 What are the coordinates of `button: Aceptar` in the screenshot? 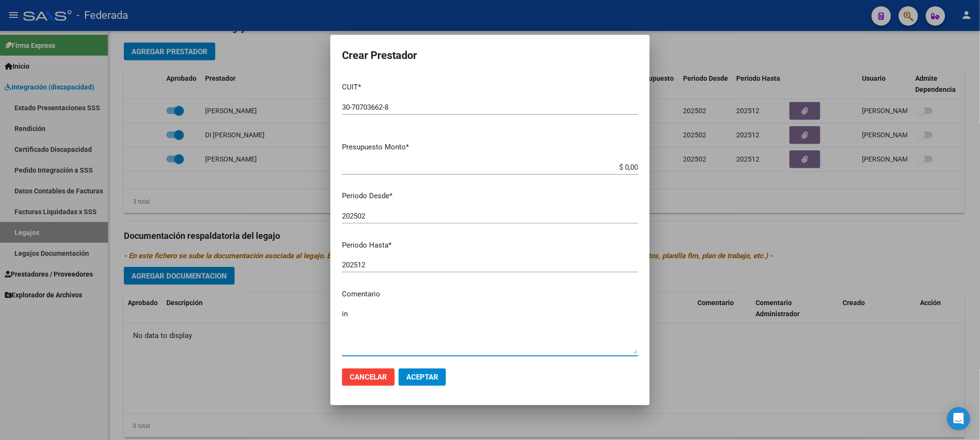 It's located at (422, 377).